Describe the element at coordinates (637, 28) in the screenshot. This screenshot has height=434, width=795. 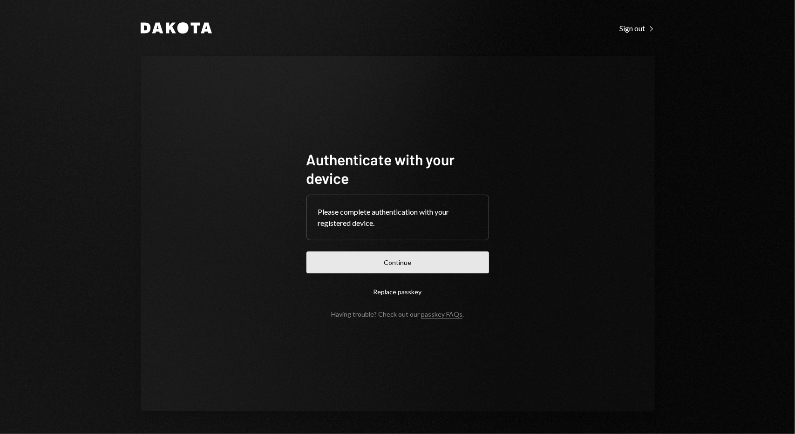
I see `a: Sign out` at that location.